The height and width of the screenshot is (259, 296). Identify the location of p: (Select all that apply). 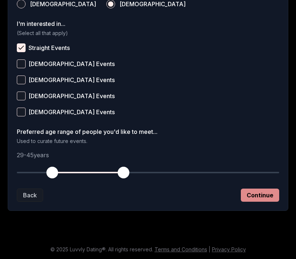
(148, 33).